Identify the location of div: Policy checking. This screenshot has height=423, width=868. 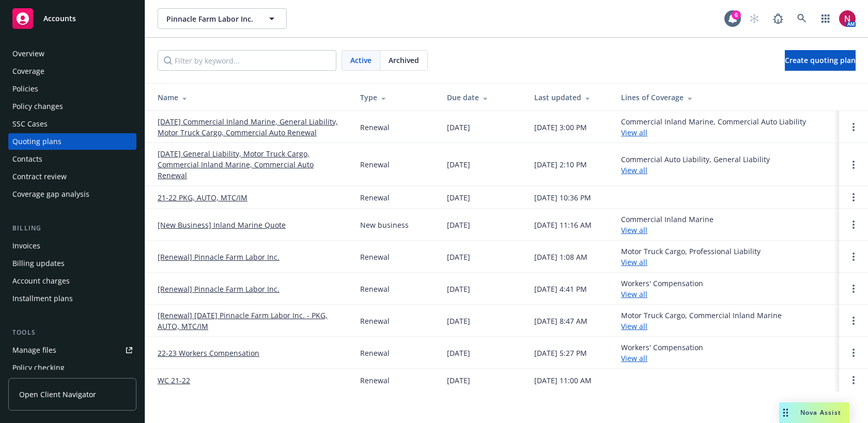
(38, 367).